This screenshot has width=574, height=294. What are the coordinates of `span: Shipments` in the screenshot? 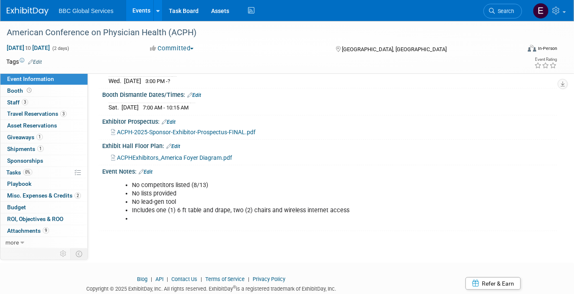 It's located at (25, 149).